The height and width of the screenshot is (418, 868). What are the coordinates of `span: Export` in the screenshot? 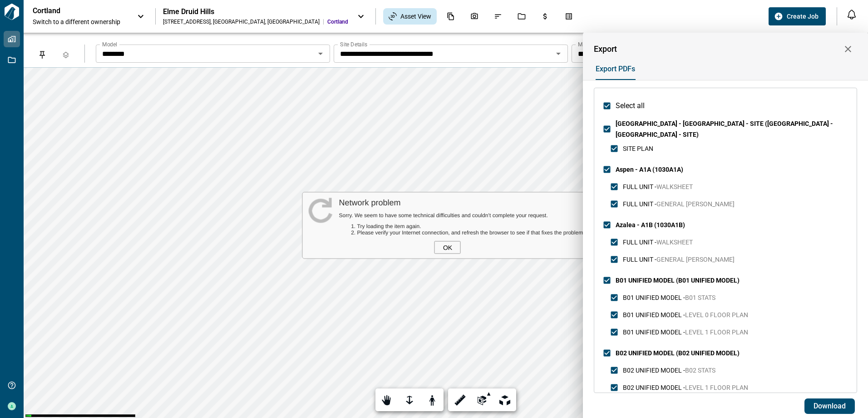 It's located at (605, 49).